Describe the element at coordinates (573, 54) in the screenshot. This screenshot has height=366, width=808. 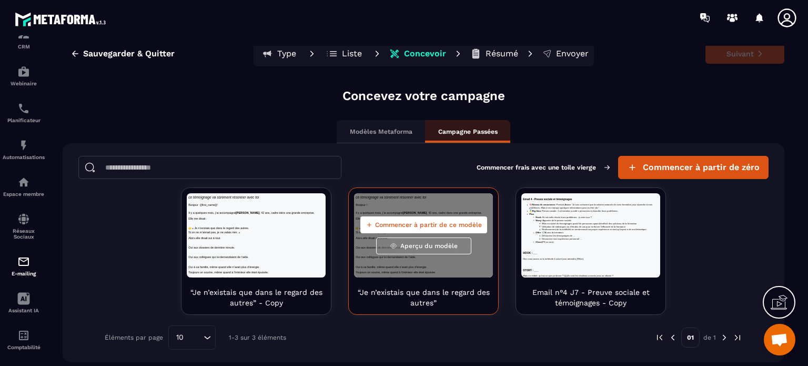
I see `p: Envoyer` at that location.